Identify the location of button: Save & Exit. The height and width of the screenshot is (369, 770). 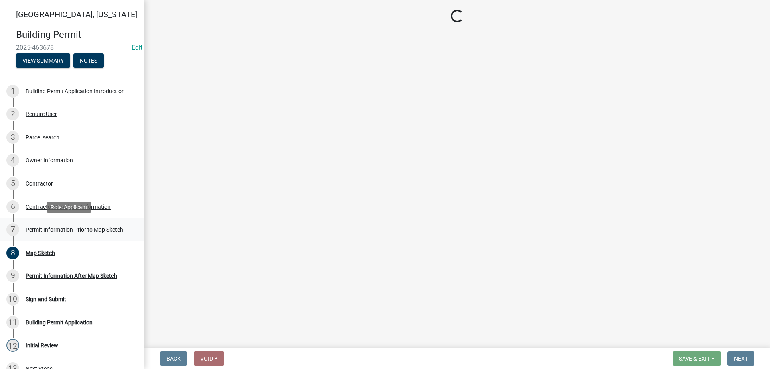
(697, 358).